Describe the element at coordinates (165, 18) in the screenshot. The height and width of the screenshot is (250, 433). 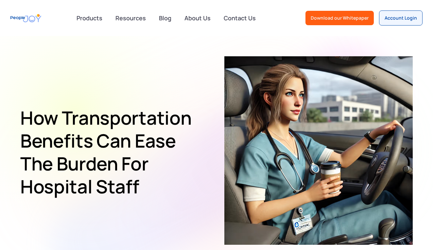
I see `a: Blog` at that location.